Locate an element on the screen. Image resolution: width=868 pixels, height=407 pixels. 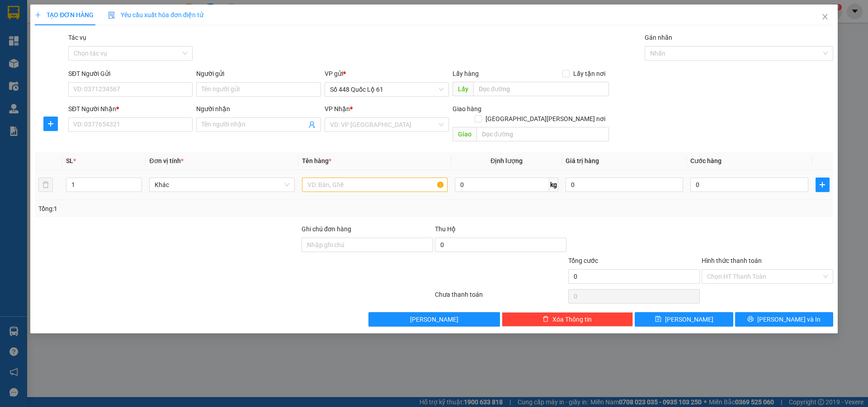
div: Người nhận is located at coordinates (259, 109).